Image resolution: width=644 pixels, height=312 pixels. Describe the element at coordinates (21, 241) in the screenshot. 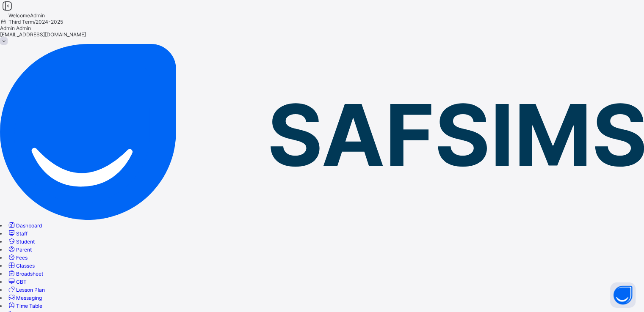

I see `a: Student` at that location.